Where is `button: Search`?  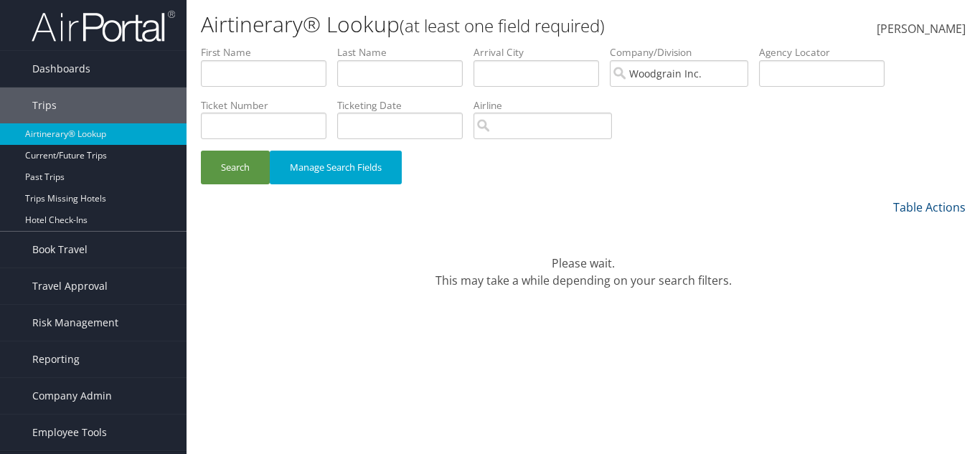 button: Search is located at coordinates (235, 167).